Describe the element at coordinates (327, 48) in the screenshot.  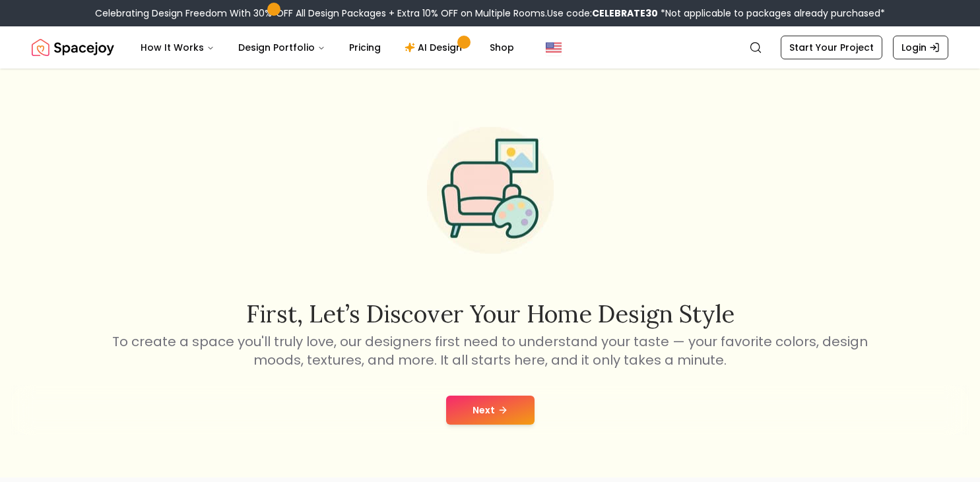
I see `nav: Main` at that location.